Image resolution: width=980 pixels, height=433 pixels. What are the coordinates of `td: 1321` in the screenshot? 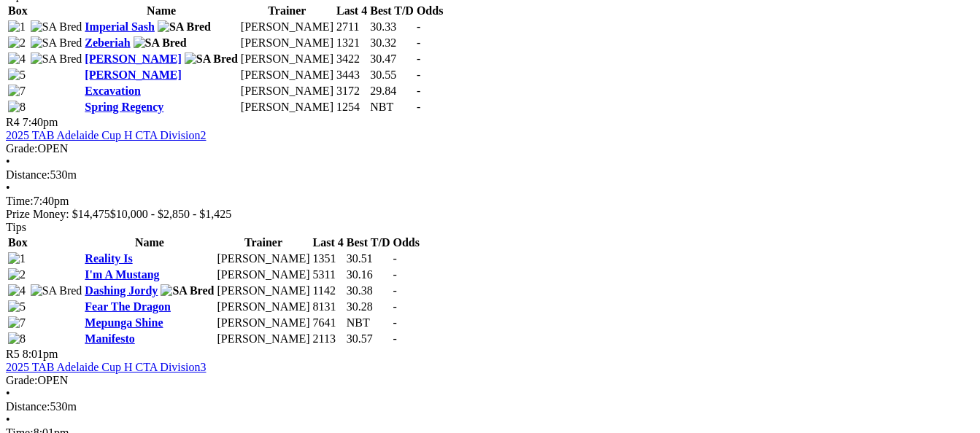 It's located at (352, 43).